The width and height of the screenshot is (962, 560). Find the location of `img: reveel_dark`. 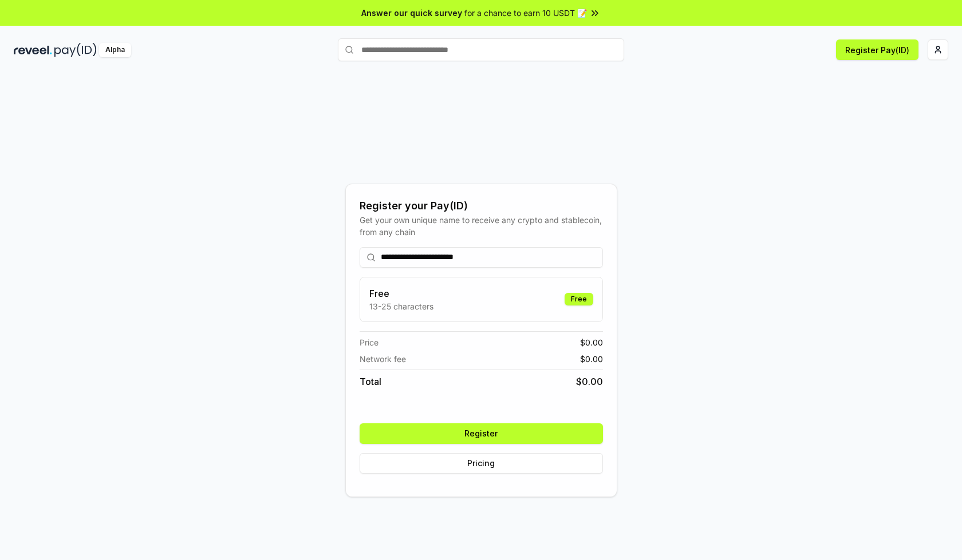

img: reveel_dark is located at coordinates (33, 50).